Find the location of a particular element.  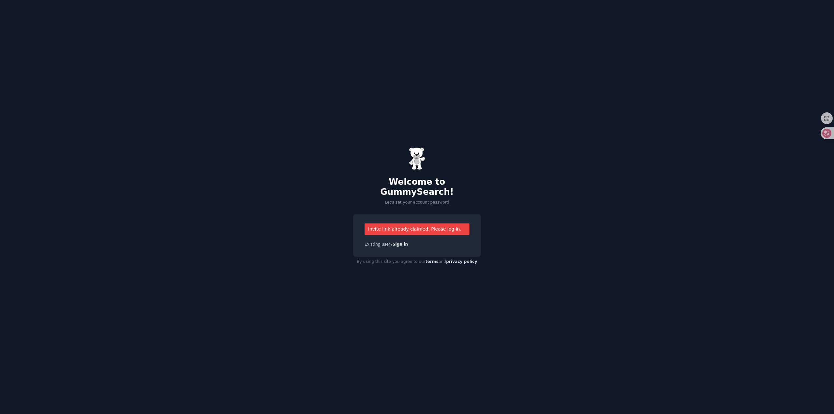

div: Invite link already claimed. Please log in. is located at coordinates (417, 229).